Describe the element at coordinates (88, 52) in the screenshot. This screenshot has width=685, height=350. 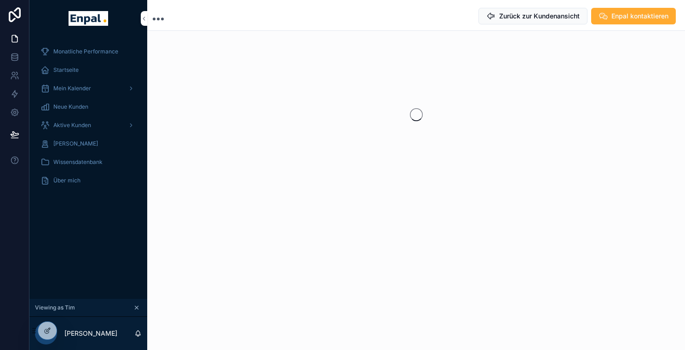
I see `a: Monatliche Performance` at that location.